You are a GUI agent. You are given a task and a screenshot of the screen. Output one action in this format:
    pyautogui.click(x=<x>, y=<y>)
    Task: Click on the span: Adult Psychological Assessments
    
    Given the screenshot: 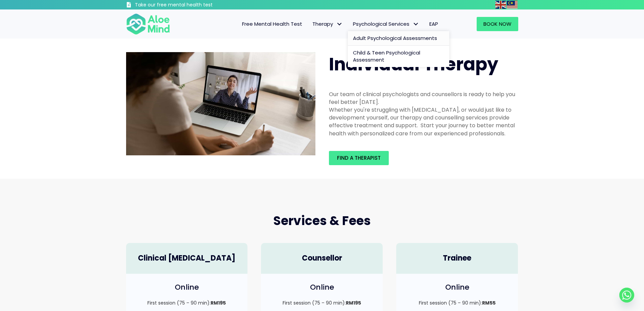 What is the action you would take?
    pyautogui.click(x=395, y=38)
    